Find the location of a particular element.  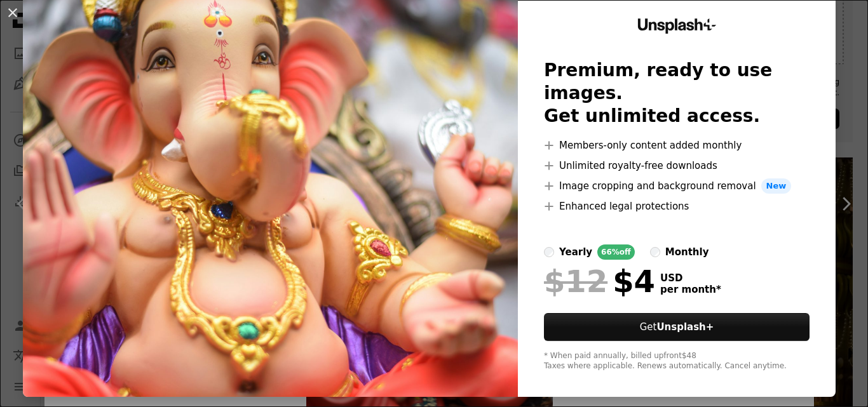

li: Members-only content added monthly is located at coordinates (676, 145).